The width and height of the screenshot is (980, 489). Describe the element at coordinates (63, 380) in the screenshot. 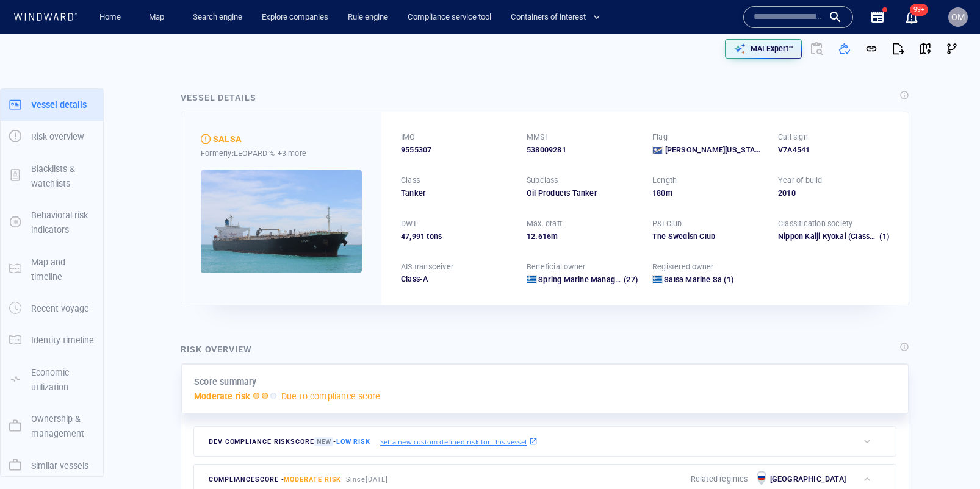

I see `p: Economic utilization` at that location.